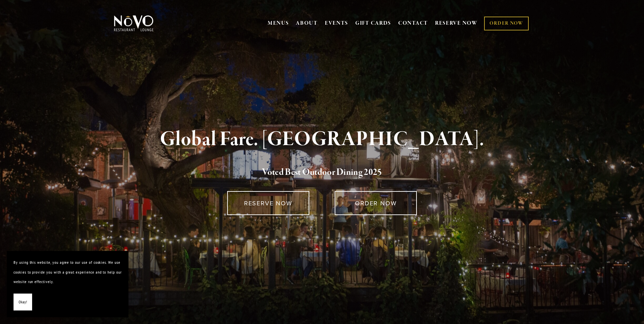 Image resolution: width=644 pixels, height=324 pixels. I want to click on a: GIFT CARDS, so click(373, 23).